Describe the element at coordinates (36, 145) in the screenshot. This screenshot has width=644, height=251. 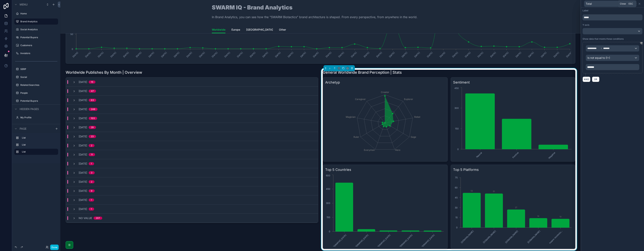
I see `div: scrollable content` at that location.